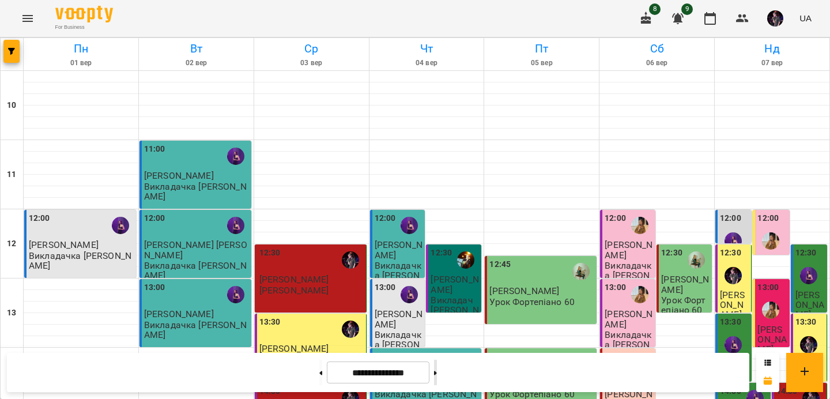 The width and height of the screenshot is (830, 399). Describe the element at coordinates (687, 9) in the screenshot. I see `span: 9` at that location.